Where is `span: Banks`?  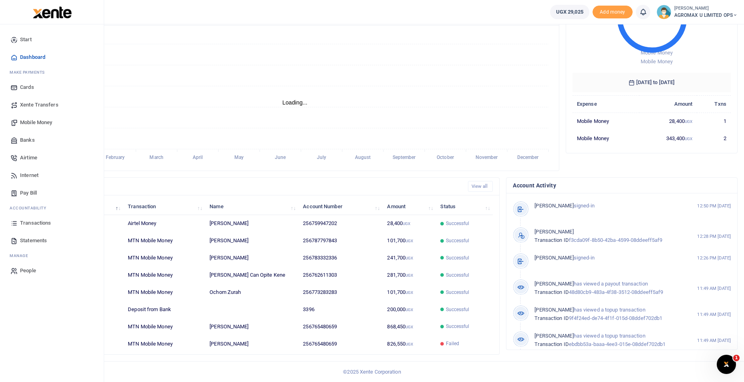
span: Banks is located at coordinates (27, 140).